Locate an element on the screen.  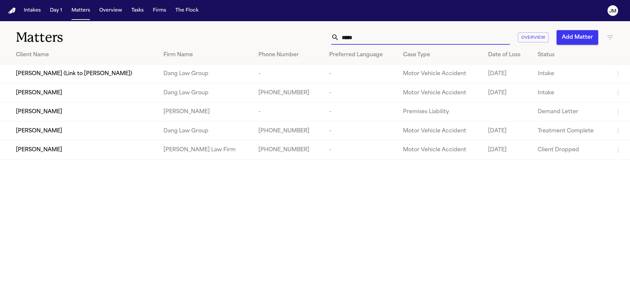
div: Date of Loss is located at coordinates (507, 55).